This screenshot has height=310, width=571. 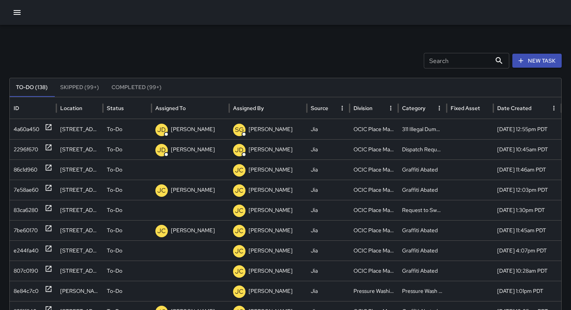 What do you see at coordinates (391, 108) in the screenshot?
I see `button: Division column menu` at bounding box center [391, 108].